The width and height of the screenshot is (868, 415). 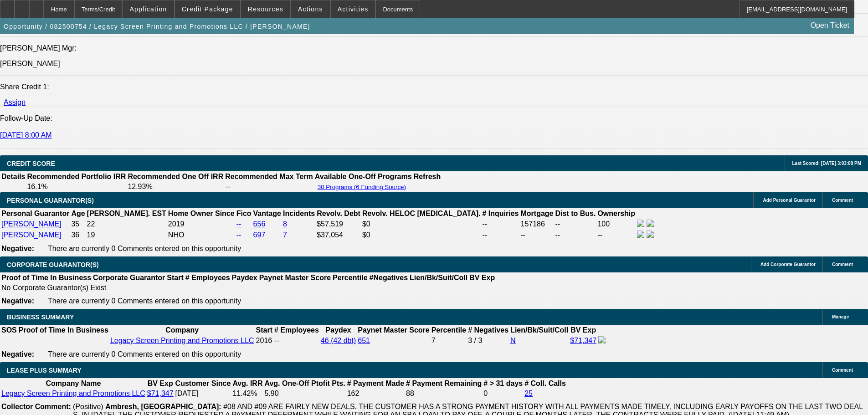 What do you see at coordinates (73, 383) in the screenshot?
I see `b: Company Name` at bounding box center [73, 383].